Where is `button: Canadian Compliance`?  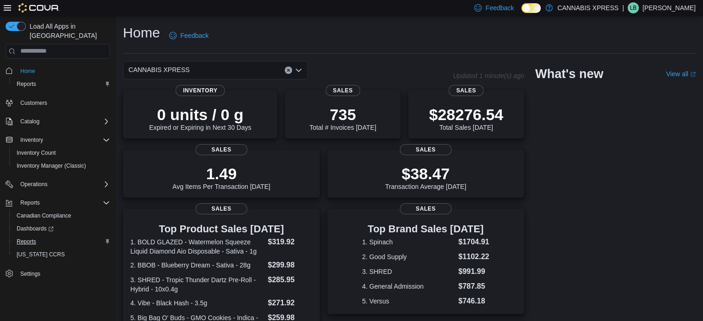 button: Canadian Compliance is located at coordinates (61, 216).